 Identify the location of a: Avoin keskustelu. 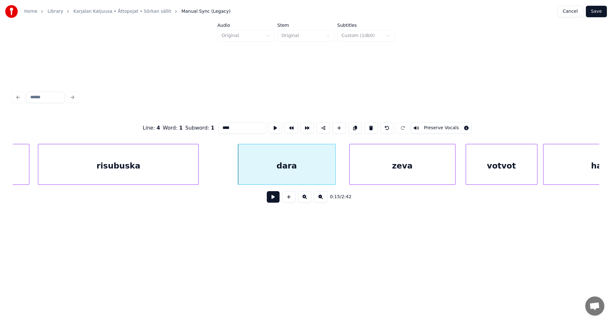
(595, 306).